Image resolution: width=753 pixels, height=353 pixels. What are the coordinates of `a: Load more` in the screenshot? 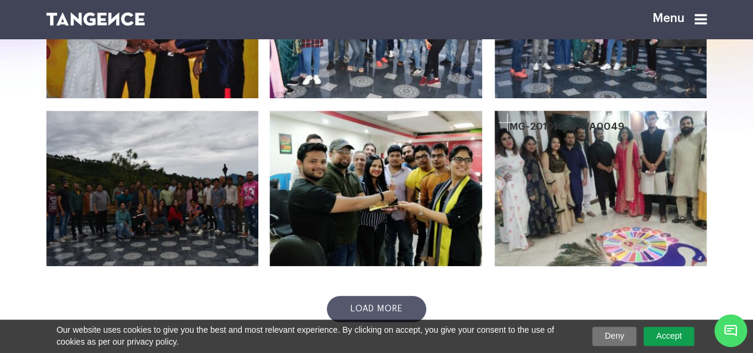 It's located at (376, 309).